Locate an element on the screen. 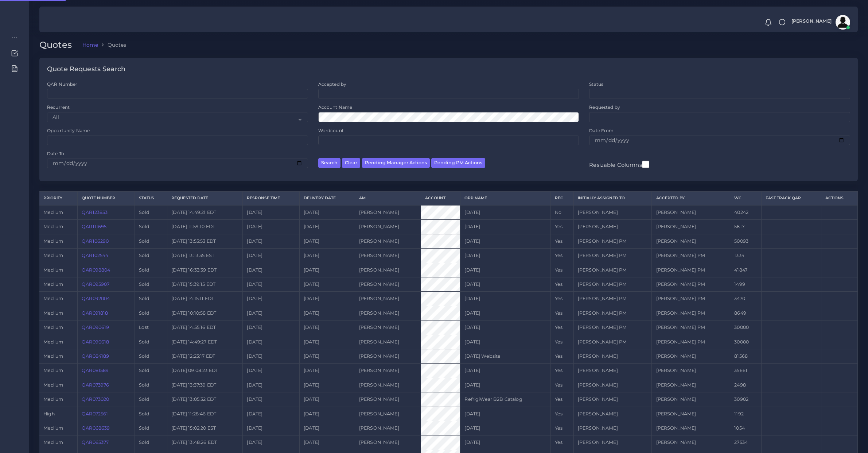  a: QAR084189 is located at coordinates (95, 356).